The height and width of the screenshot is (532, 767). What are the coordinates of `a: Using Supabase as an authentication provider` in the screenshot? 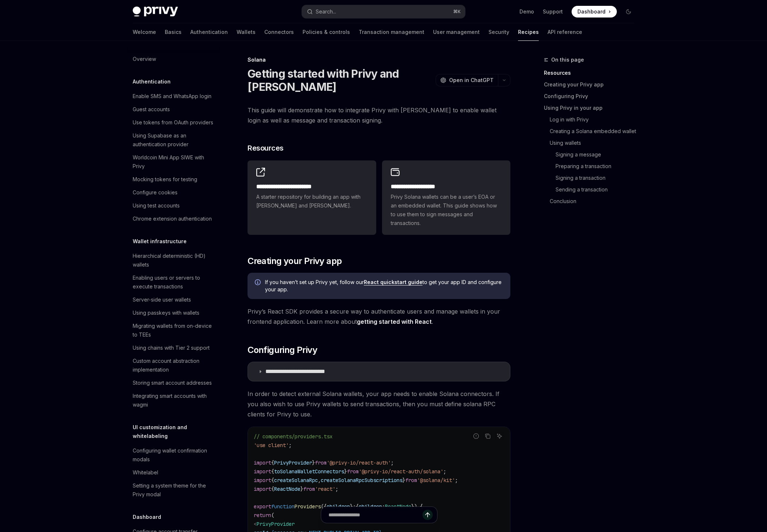 It's located at (174, 140).